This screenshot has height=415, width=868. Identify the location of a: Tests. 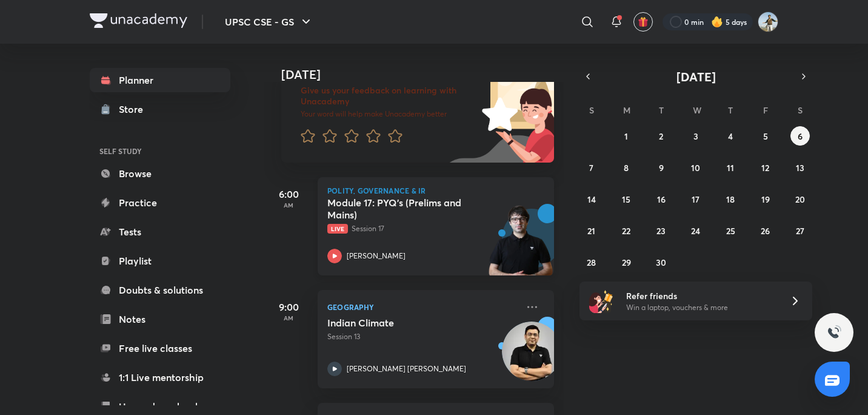
(160, 232).